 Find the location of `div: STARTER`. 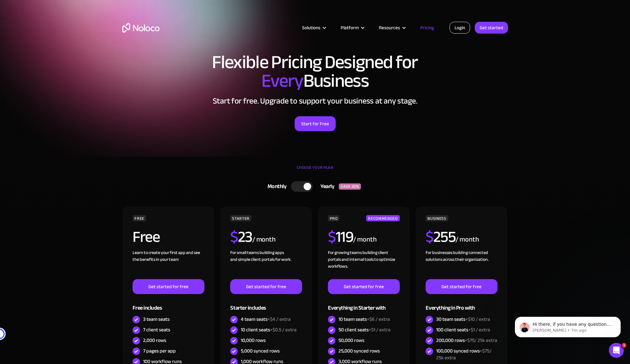

div: STARTER is located at coordinates (241, 218).